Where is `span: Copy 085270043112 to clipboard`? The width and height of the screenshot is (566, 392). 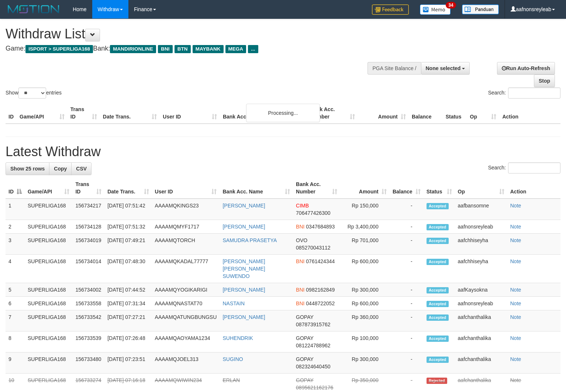 span: Copy 085270043112 to clipboard is located at coordinates (313, 247).